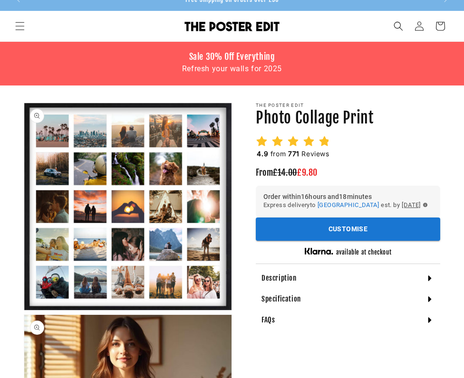 The height and width of the screenshot is (378, 464). What do you see at coordinates (348, 197) in the screenshot?
I see `h6: Order within 16 hours and 18 minutes` at bounding box center [348, 197].